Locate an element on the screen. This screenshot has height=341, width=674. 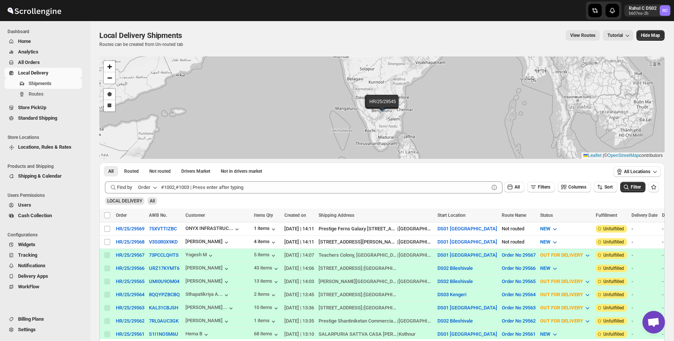
input: #1002,#1003 | Press enter after typing is located at coordinates (325, 187).